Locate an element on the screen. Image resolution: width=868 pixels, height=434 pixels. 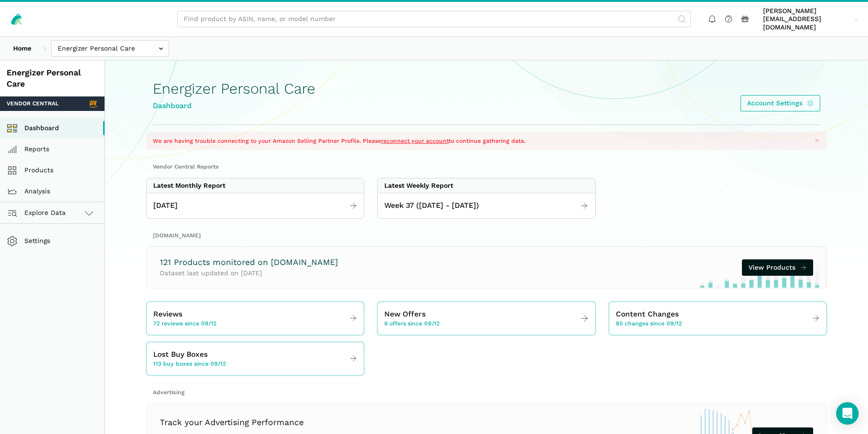
a: reconnect your account is located at coordinates (415, 141).